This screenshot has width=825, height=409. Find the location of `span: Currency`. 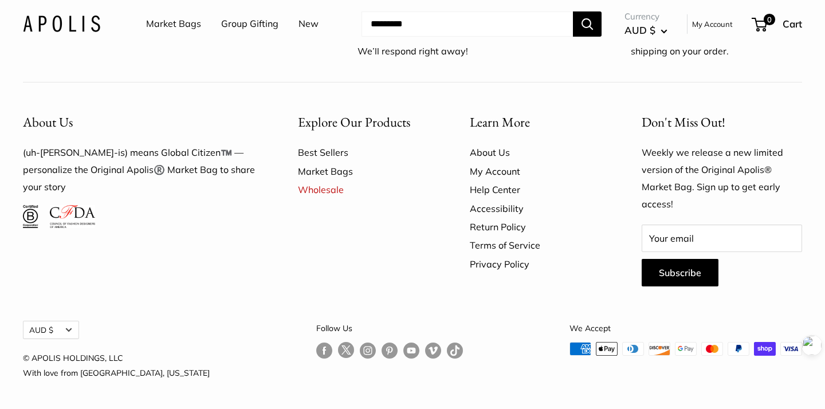

span: Currency is located at coordinates (645, 17).